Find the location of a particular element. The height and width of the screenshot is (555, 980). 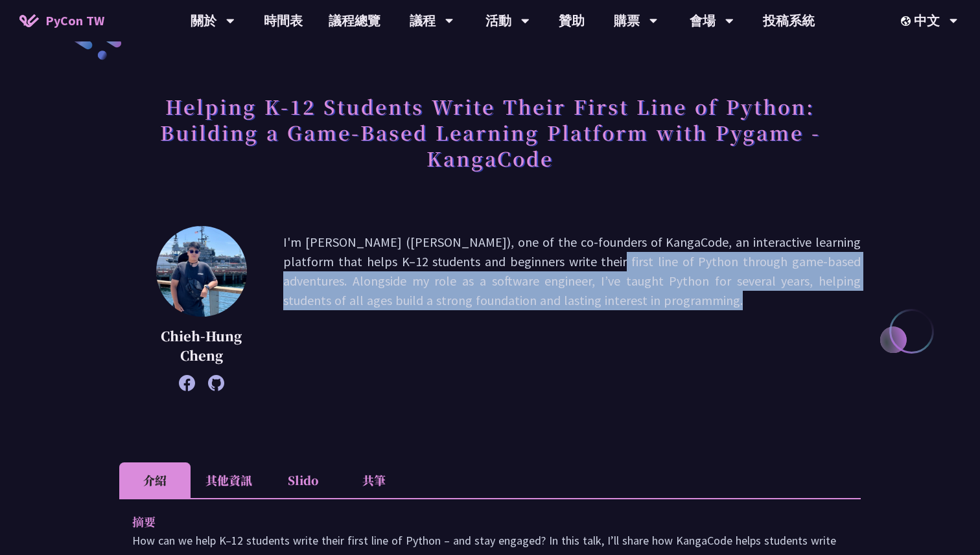

img: Home icon of PyCon TW 2025 is located at coordinates (30, 20).